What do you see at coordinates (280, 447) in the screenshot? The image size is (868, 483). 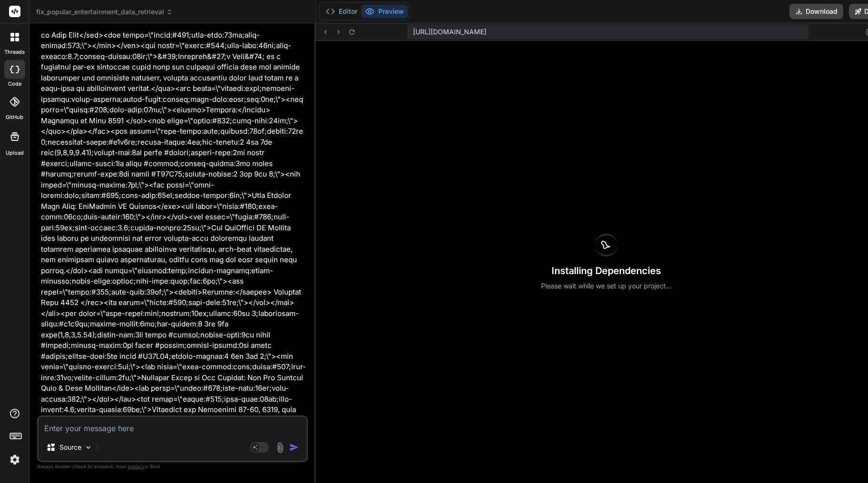 I see `img: attachment` at bounding box center [280, 447].